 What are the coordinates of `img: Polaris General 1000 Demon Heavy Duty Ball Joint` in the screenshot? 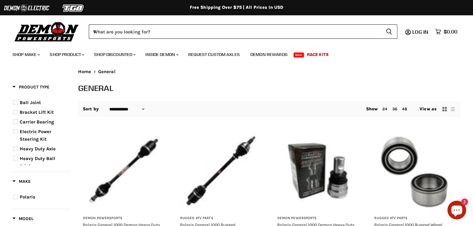 It's located at (318, 171).